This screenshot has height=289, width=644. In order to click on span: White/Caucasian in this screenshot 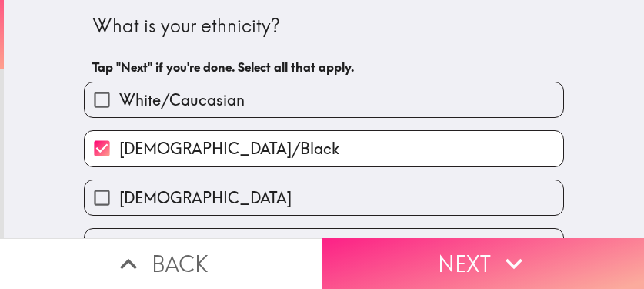, I will do `click(181, 100)`.